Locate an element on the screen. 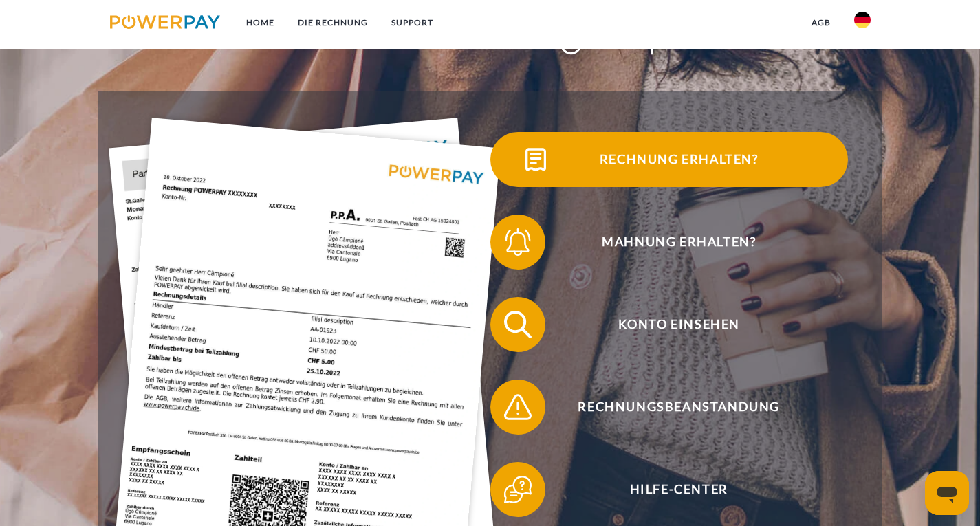 The height and width of the screenshot is (526, 980). span: Rechnungsbeanstandung is located at coordinates (679, 407).